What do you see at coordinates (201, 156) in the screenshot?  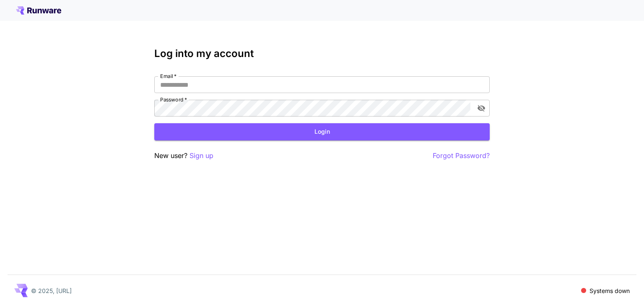 I see `button: Sign up` at bounding box center [201, 156].